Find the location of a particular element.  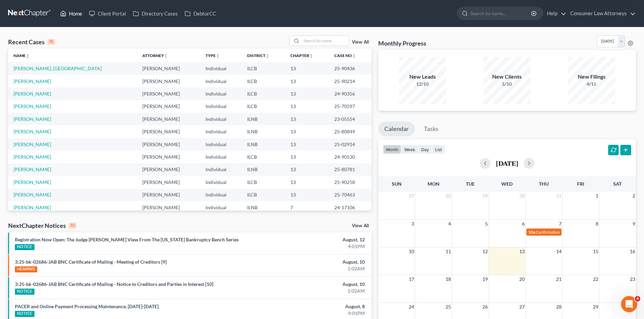

span: 6 is located at coordinates (523, 223).